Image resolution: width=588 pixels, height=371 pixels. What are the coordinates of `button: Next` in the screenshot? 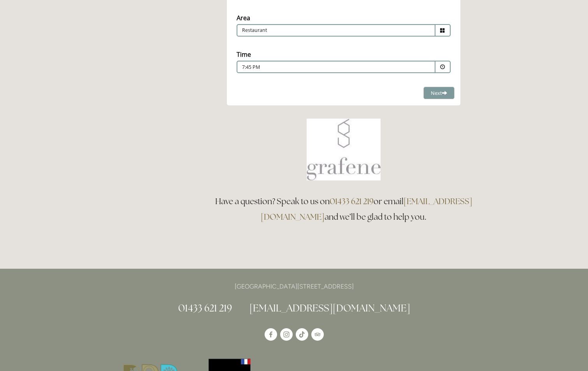 It's located at (439, 93).